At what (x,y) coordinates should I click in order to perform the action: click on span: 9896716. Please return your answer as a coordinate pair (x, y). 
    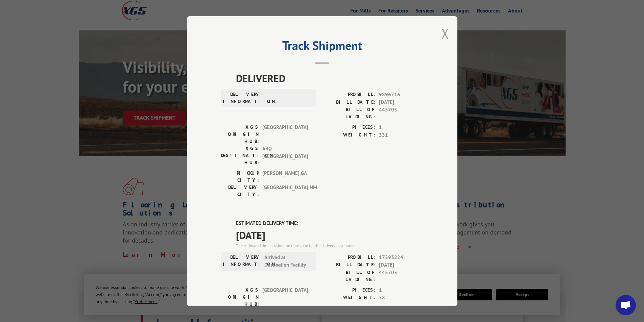
    Looking at the image, I should click on (402, 94).